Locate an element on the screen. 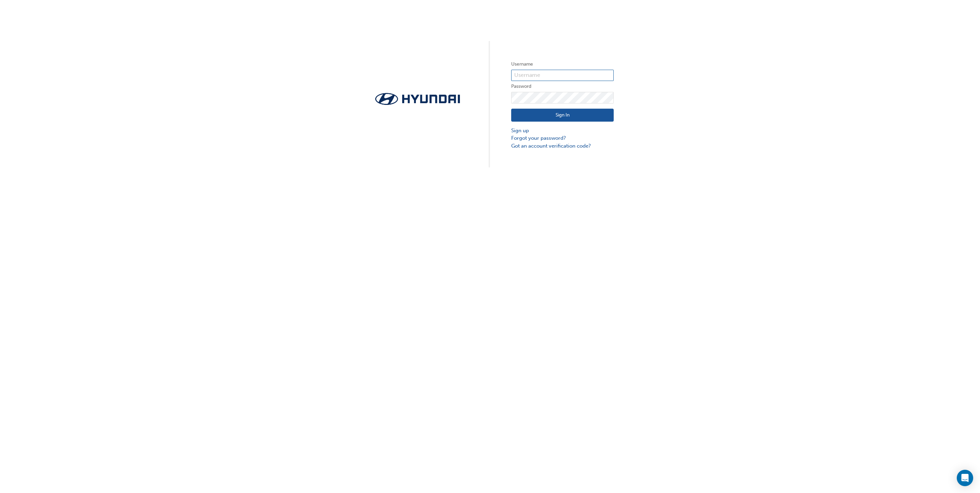  input: Username is located at coordinates (562, 75).